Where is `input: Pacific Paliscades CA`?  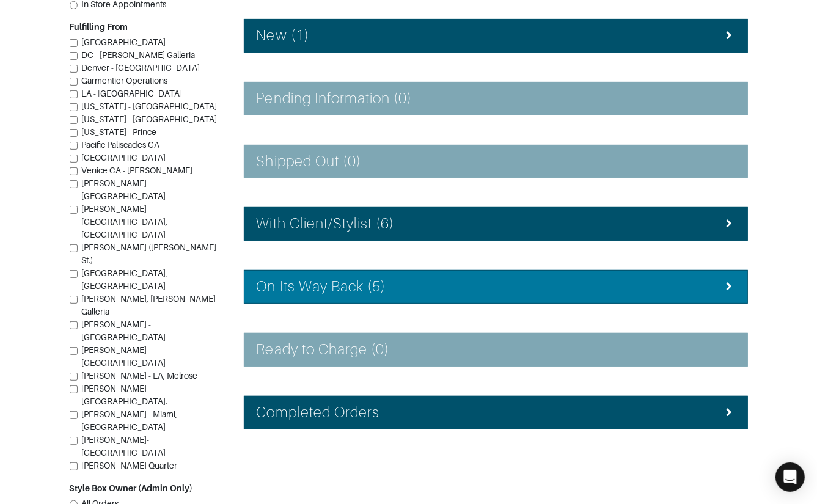 input: Pacific Paliscades CA is located at coordinates (73, 146).